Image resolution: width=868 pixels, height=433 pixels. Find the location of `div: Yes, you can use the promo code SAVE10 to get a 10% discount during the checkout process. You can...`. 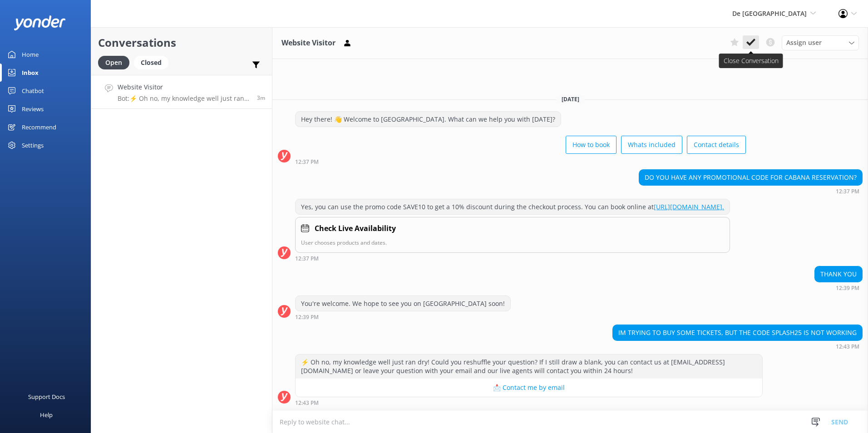

div: Yes, you can use the promo code SAVE10 to get a 10% discount during the checkout process. You can... is located at coordinates (512, 207).